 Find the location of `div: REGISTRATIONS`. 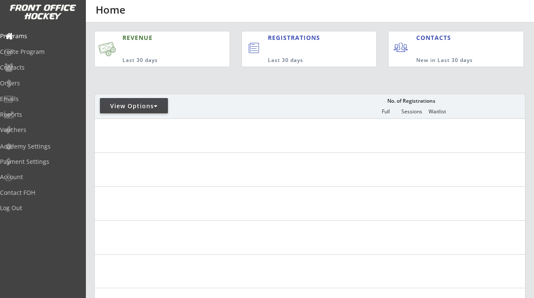

div: REGISTRATIONS is located at coordinates (304, 38).